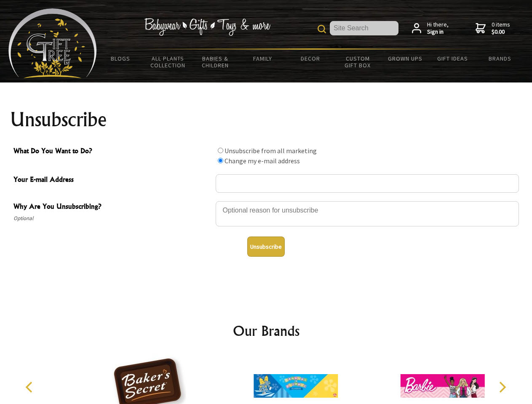  I want to click on strong: Sign in, so click(438, 32).